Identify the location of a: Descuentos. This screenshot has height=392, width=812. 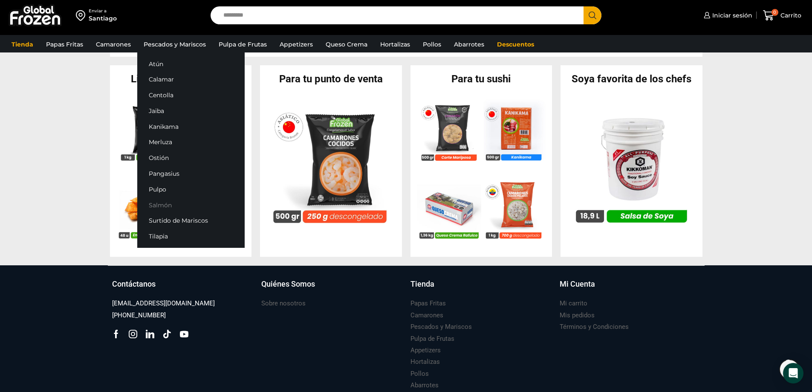
(515, 44).